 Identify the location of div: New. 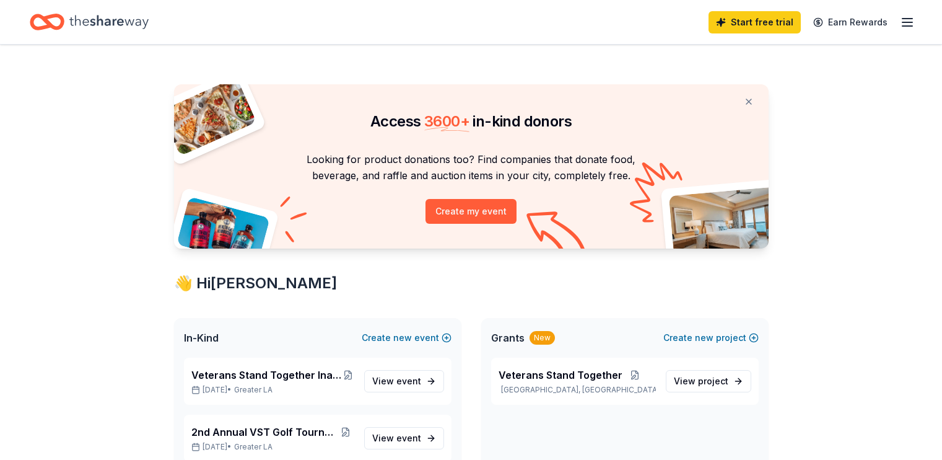
(542, 338).